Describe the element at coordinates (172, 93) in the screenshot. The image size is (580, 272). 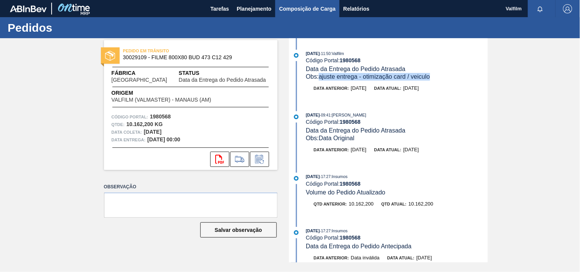
I see `span: Origem` at that location.